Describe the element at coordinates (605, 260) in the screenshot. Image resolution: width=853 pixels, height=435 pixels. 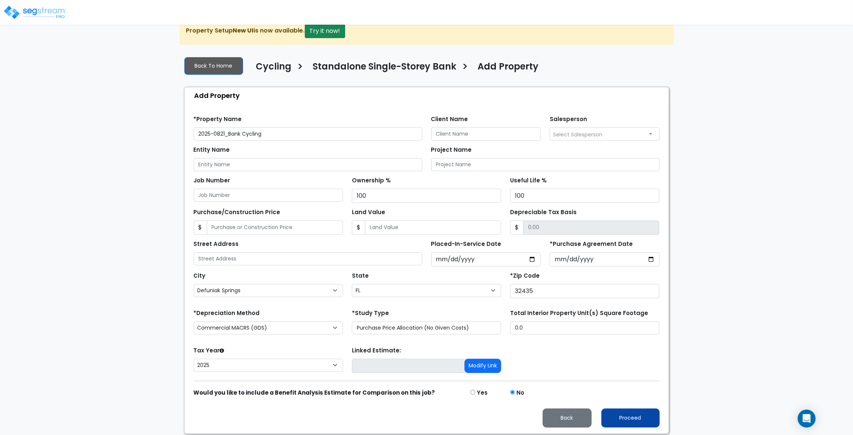
I see `input: Purchase Date` at that location.